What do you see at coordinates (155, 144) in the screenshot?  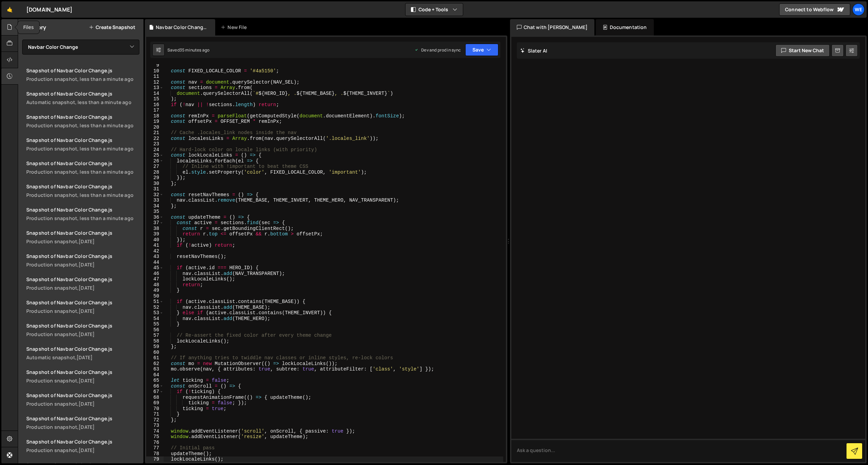 I see `div: 23` at bounding box center [155, 144].